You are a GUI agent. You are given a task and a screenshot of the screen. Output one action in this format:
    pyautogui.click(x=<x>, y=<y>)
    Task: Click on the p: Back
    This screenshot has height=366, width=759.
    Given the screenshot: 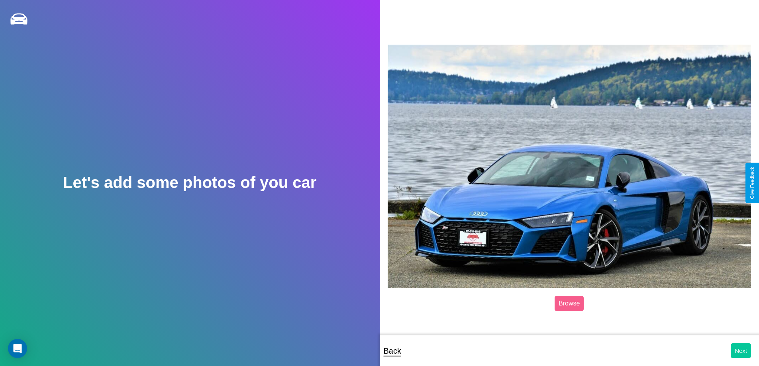 What is the action you would take?
    pyautogui.click(x=393, y=351)
    